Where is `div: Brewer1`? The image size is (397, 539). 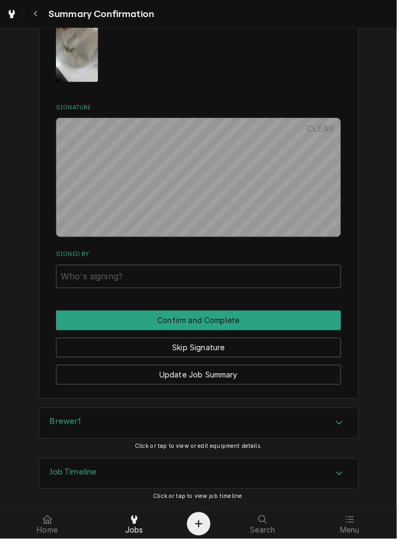 div: Brewer1 is located at coordinates (199, 424).